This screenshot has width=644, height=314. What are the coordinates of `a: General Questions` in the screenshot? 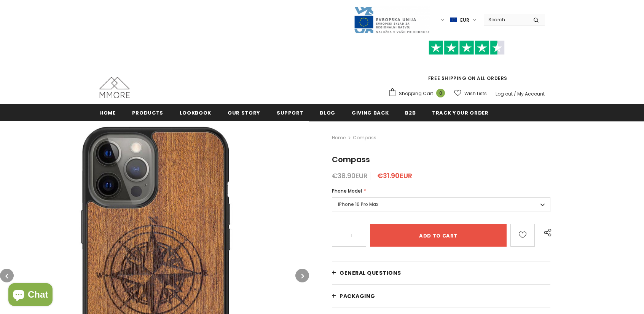 It's located at (441, 273).